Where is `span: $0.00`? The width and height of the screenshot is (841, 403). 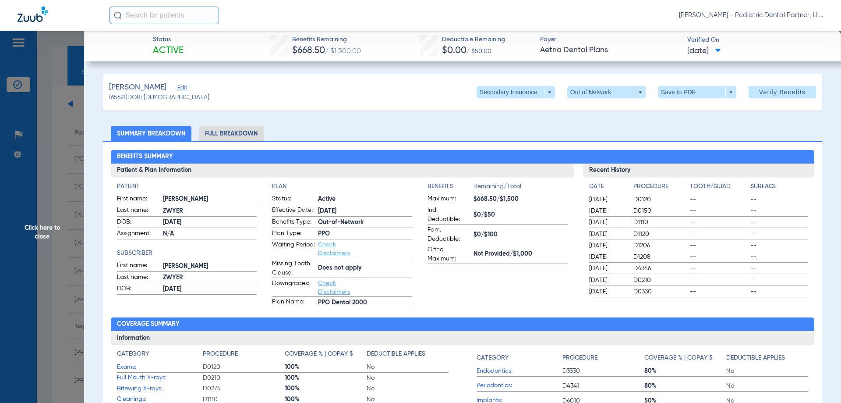
span: $0.00 is located at coordinates (454, 50).